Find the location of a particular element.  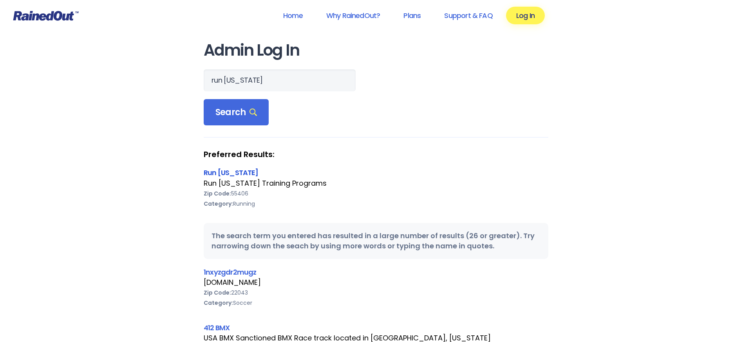

div: 22043 is located at coordinates (376, 292).